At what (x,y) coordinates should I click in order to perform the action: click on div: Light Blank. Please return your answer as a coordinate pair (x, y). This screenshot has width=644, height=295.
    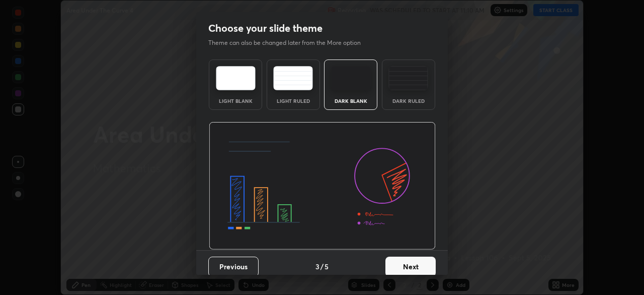
    Looking at the image, I should click on (236, 101).